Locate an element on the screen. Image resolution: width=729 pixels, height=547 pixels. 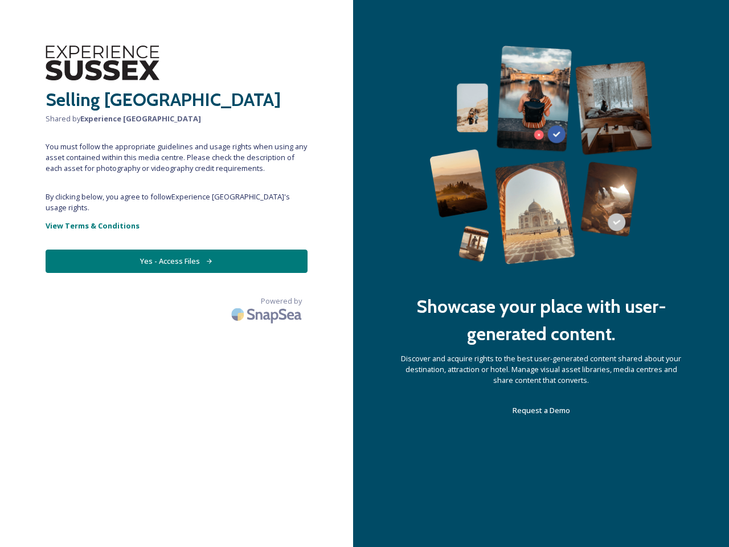
a: Request a Demo is located at coordinates (541, 410).